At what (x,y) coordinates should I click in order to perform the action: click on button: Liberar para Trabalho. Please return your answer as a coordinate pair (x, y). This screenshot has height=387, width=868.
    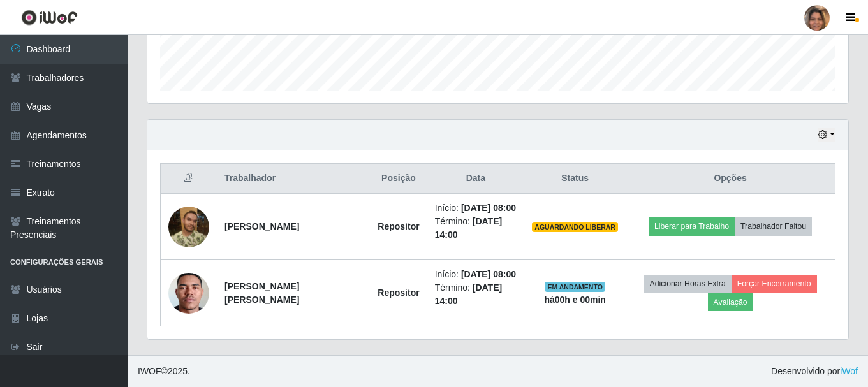
    Looking at the image, I should click on (691, 226).